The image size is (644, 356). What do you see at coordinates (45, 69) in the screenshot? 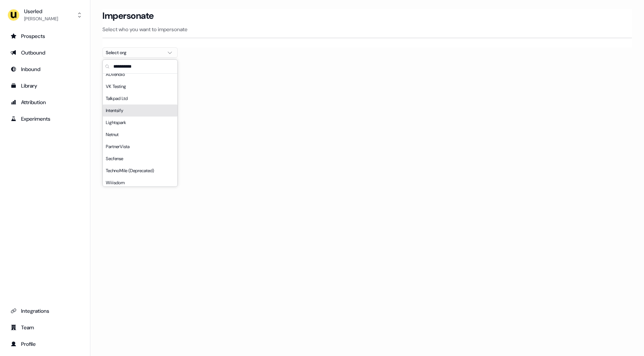
I see `a: Go to Inbound` at bounding box center [45, 69].